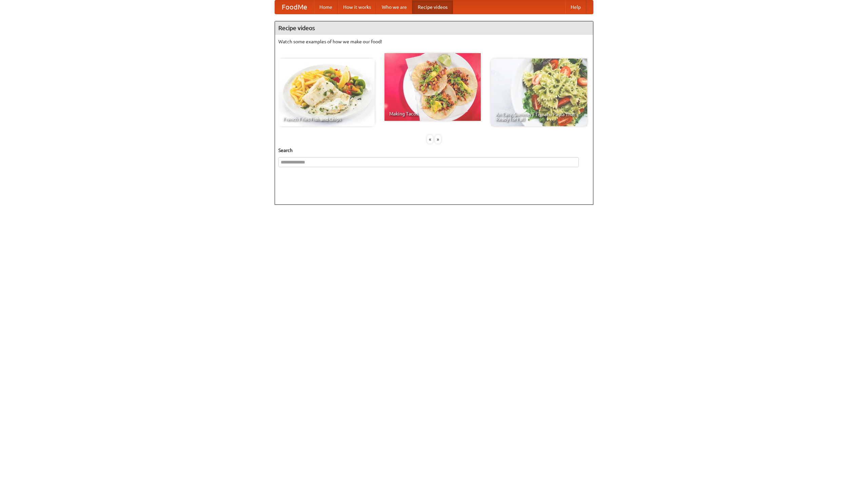 The width and height of the screenshot is (868, 479). What do you see at coordinates (357, 7) in the screenshot?
I see `a: How it works` at bounding box center [357, 7].